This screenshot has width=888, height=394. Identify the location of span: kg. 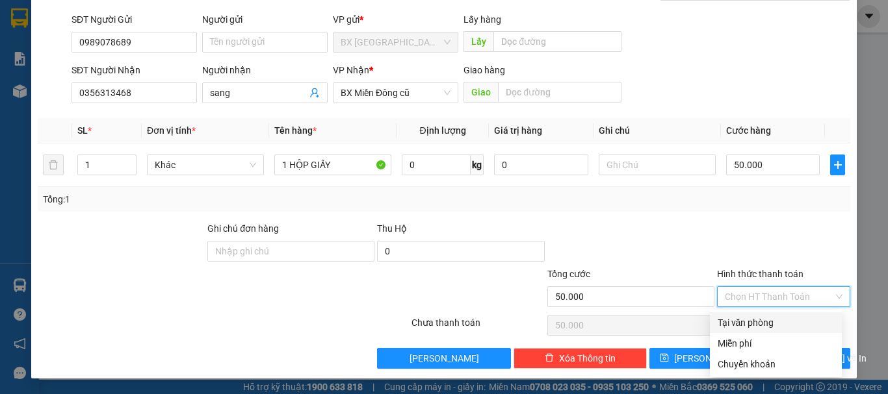
(477, 165).